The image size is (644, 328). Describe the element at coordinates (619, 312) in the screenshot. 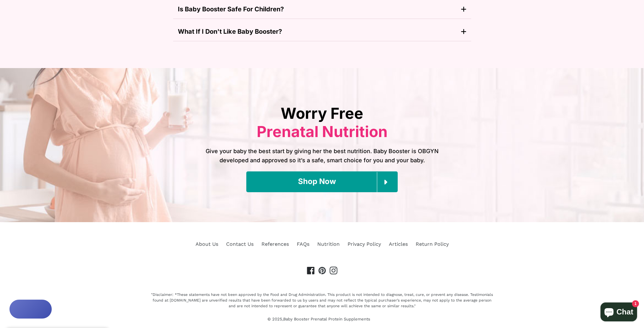

I see `inbox-online-store-chat: Shopify online store chat` at that location.